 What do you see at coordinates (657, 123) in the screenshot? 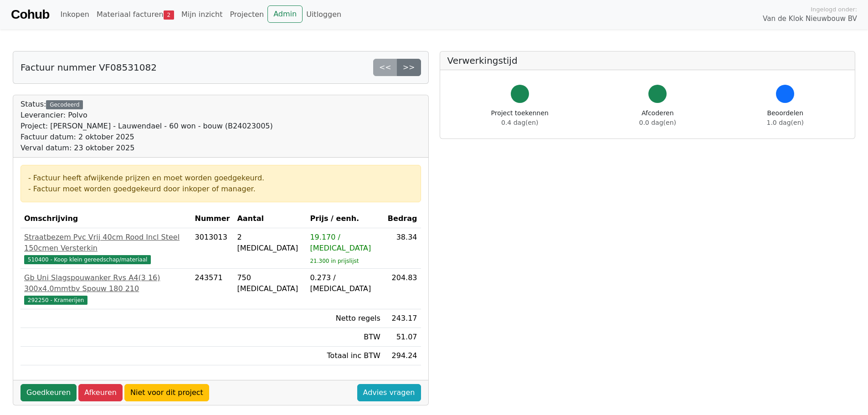
I see `span: 0.0 dag(en)` at bounding box center [657, 123].